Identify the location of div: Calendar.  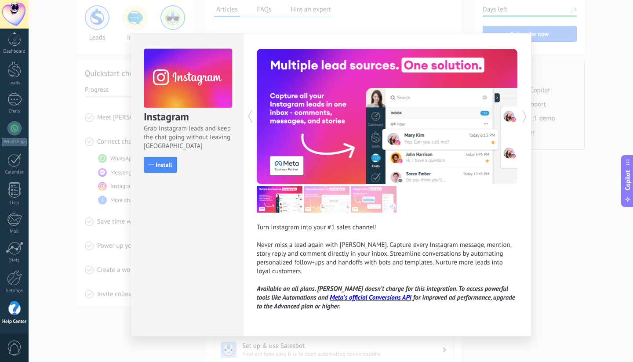
(15, 172).